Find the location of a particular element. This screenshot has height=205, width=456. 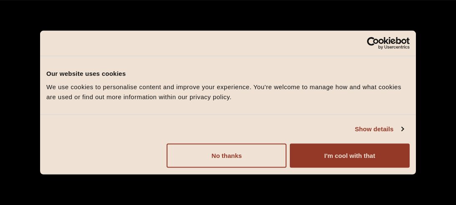

button: No thanks is located at coordinates (226, 156).